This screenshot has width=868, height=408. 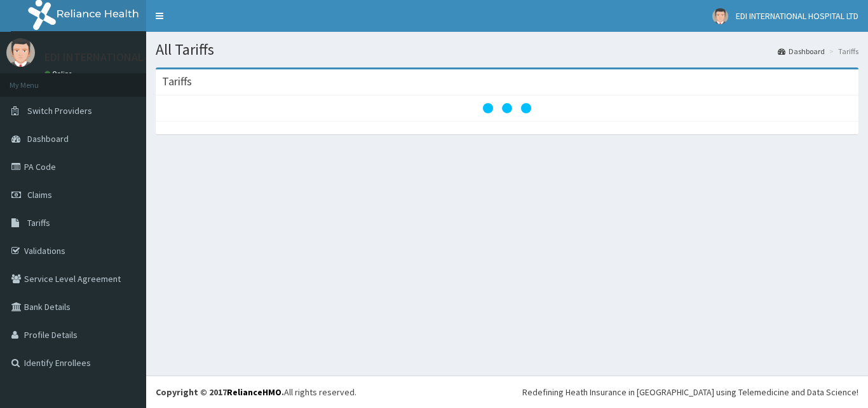 What do you see at coordinates (60, 111) in the screenshot?
I see `span: Switch Providers` at bounding box center [60, 111].